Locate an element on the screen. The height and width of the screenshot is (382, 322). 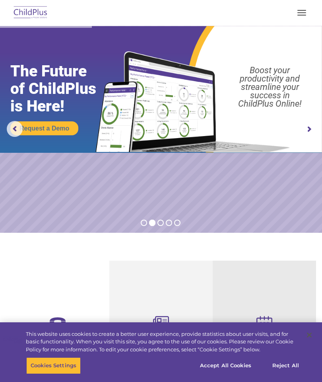
button: Cookies Settings is located at coordinates (53, 365).